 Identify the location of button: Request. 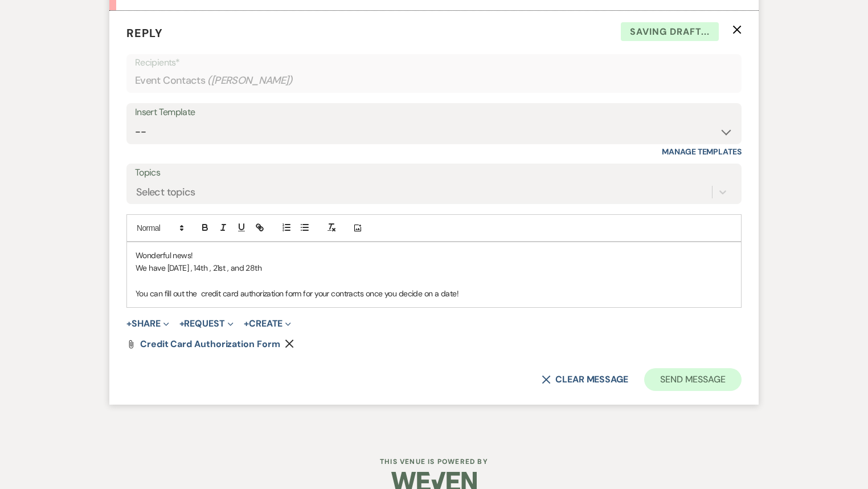
(206, 323).